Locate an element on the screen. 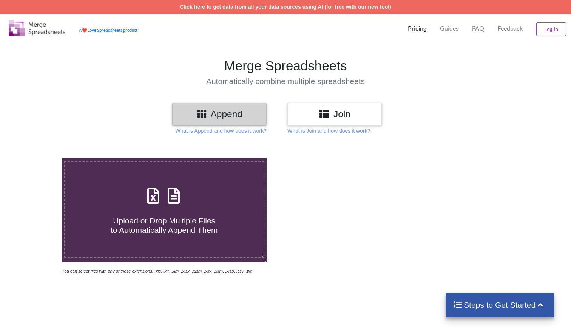 The image size is (571, 327). span: Feedback is located at coordinates (511, 28).